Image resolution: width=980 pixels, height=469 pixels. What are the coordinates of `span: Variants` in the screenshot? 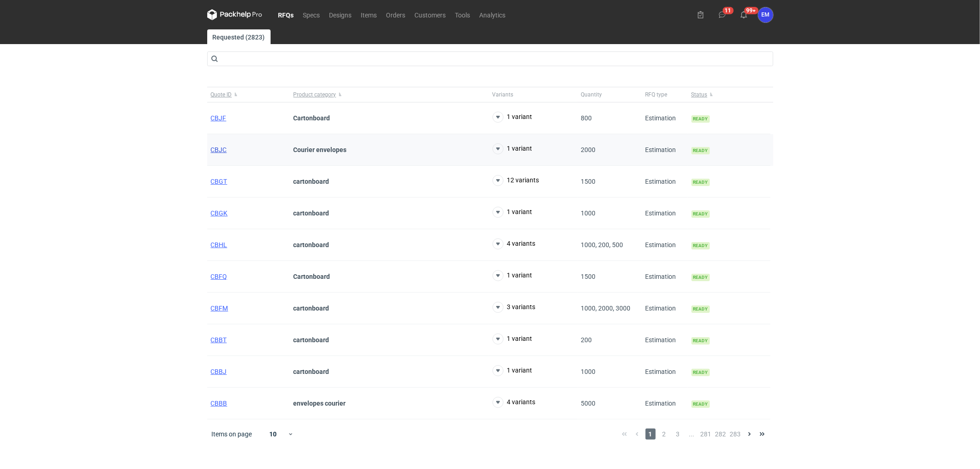 It's located at (503, 95).